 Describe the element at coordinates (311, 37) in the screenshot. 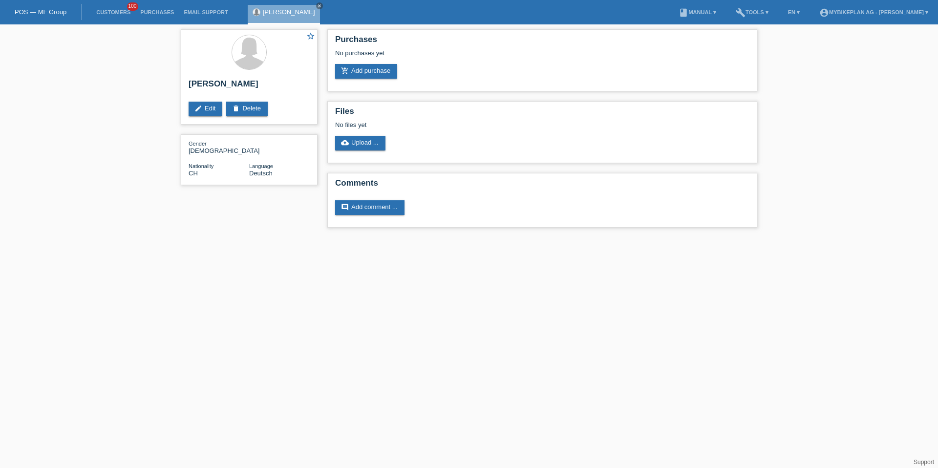

I see `a: star_border` at that location.